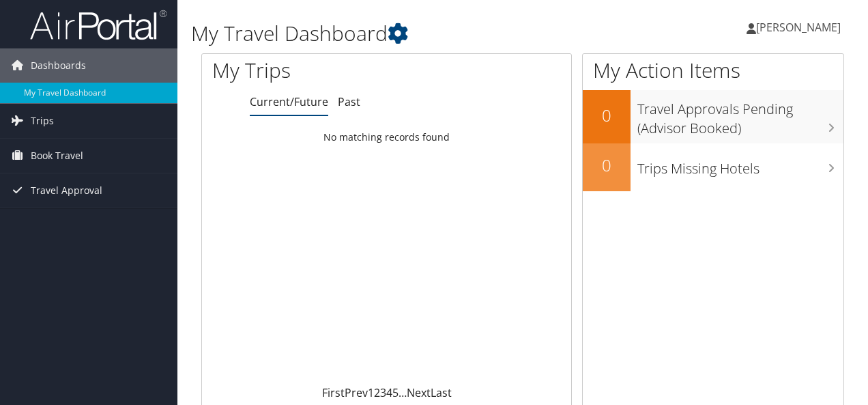  What do you see at coordinates (740, 115) in the screenshot?
I see `h3: Travel Approvals Pending (Advisor Booked)` at bounding box center [740, 115].